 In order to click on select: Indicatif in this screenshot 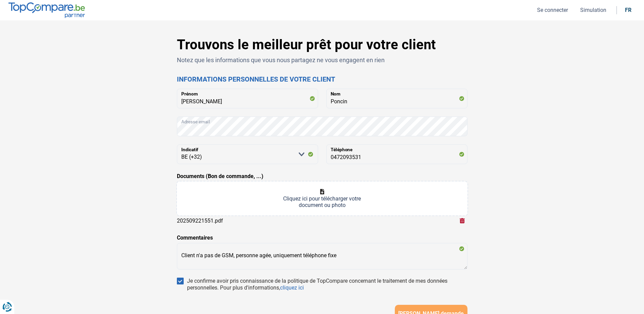, I will do `click(248, 154)`.